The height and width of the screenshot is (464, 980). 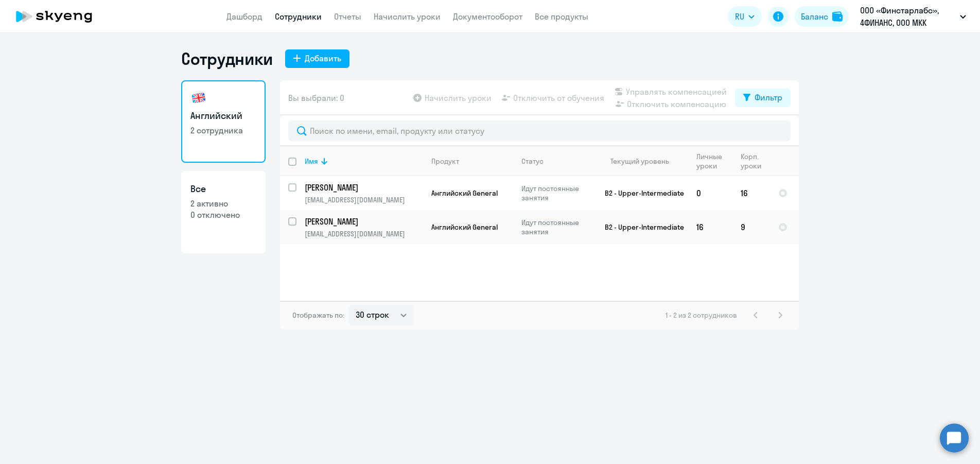 I want to click on td: 0, so click(x=710, y=193).